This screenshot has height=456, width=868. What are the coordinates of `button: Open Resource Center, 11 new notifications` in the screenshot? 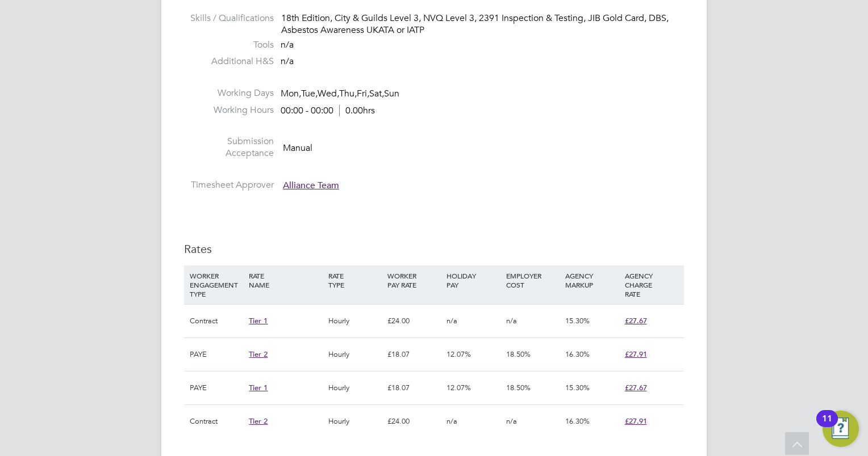 It's located at (840, 429).